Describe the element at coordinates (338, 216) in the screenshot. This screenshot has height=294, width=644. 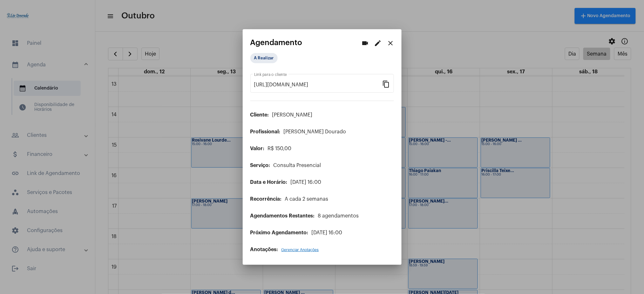
I see `span: 8 agendamentos` at that location.